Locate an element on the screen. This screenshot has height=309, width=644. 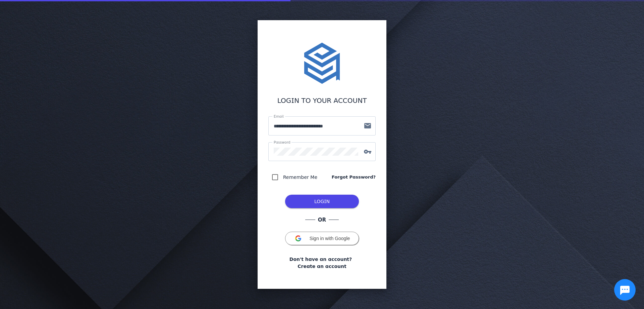
mat-icon: mail is located at coordinates (368, 126).